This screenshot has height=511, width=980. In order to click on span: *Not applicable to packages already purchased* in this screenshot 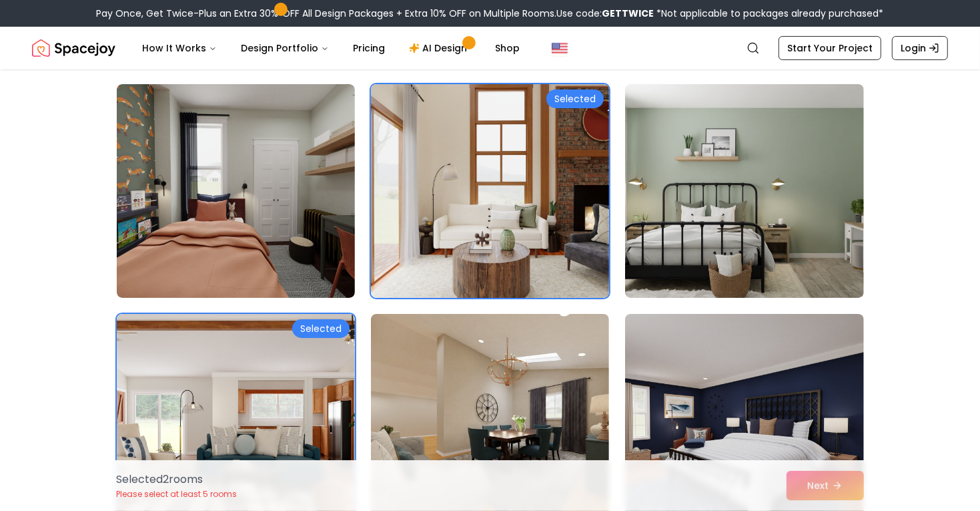, I will do `click(770, 13)`.